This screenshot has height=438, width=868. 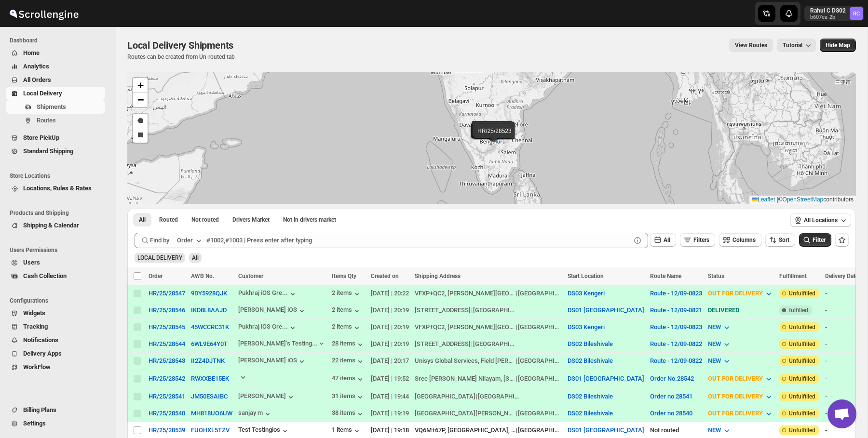 What do you see at coordinates (714, 344) in the screenshot?
I see `span: NEW` at bounding box center [714, 344].